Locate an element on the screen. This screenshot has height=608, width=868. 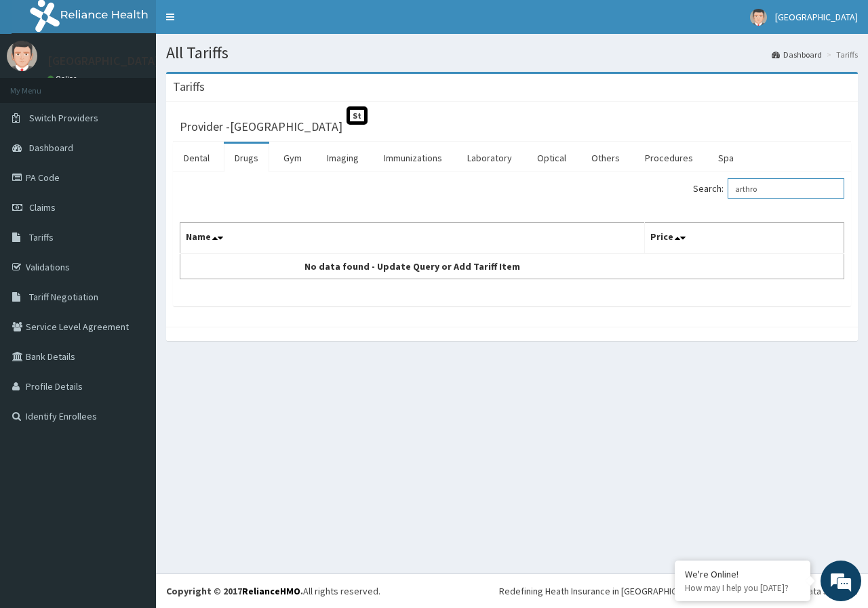
a: Drugs is located at coordinates (247, 158).